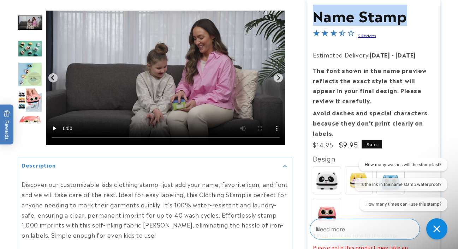  What do you see at coordinates (54, 46) in the screenshot?
I see `button: How many times can I use this stamp?` at bounding box center [54, 46].